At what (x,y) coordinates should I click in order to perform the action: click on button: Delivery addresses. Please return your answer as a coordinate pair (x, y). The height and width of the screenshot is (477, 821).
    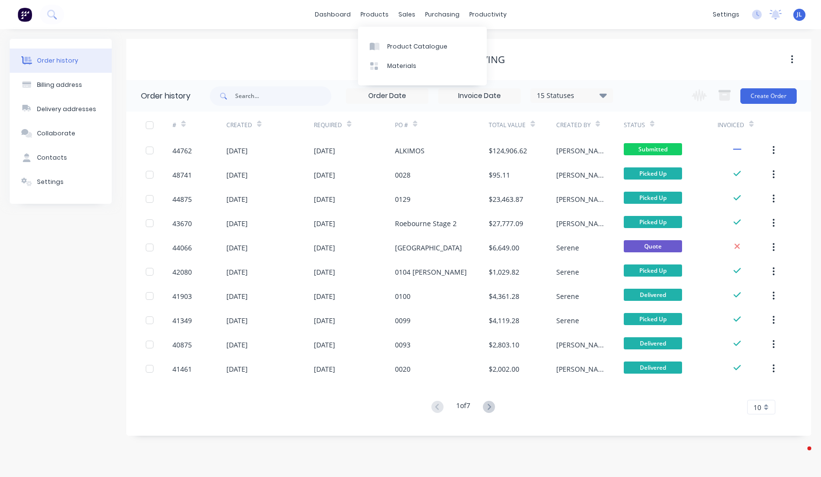
    Looking at the image, I should click on (61, 109).